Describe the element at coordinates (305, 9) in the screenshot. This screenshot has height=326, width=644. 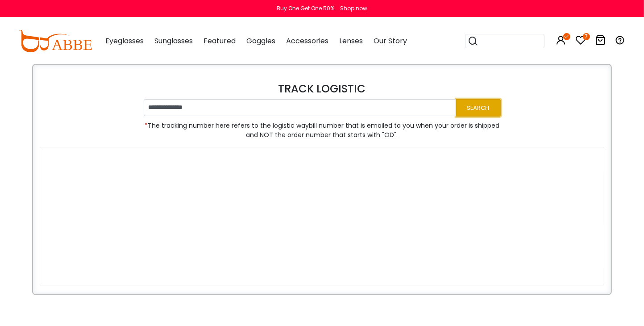
I see `div: Buy One Get One 50%` at that location.